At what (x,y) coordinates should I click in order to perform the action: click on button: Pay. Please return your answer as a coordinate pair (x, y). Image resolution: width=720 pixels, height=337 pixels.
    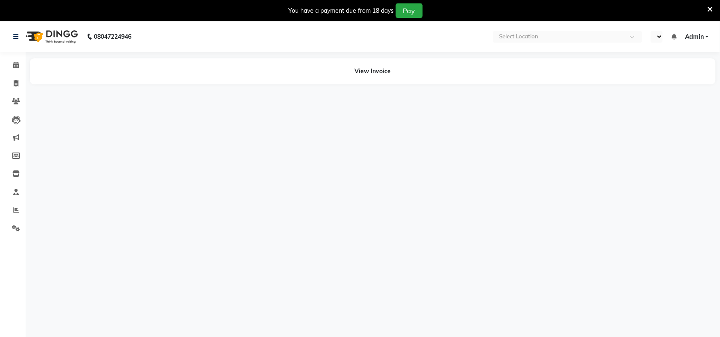
    Looking at the image, I should click on (409, 11).